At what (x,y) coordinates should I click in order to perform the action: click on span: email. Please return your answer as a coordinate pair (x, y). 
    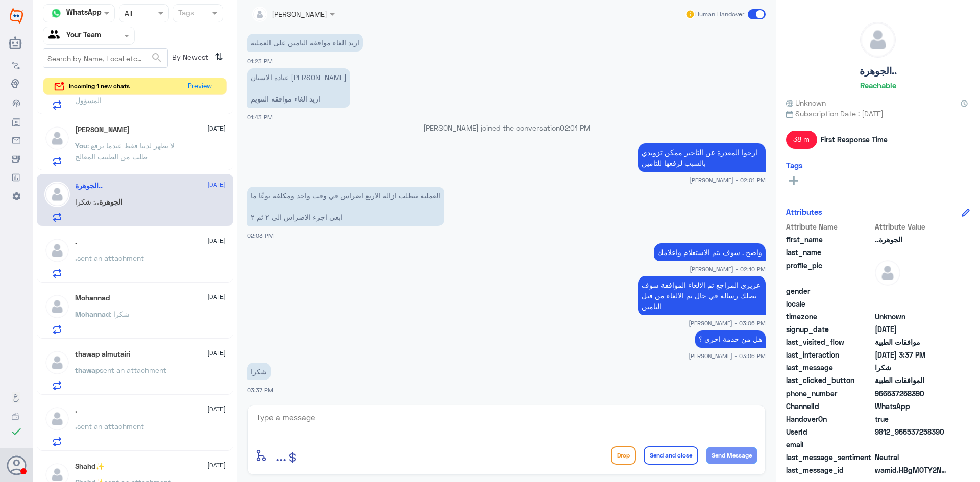
    Looking at the image, I should click on (829, 444).